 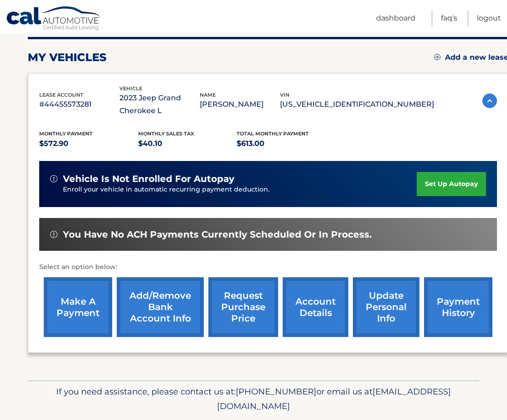 What do you see at coordinates (79, 105) in the screenshot?
I see `p: #44455573281` at bounding box center [79, 105].